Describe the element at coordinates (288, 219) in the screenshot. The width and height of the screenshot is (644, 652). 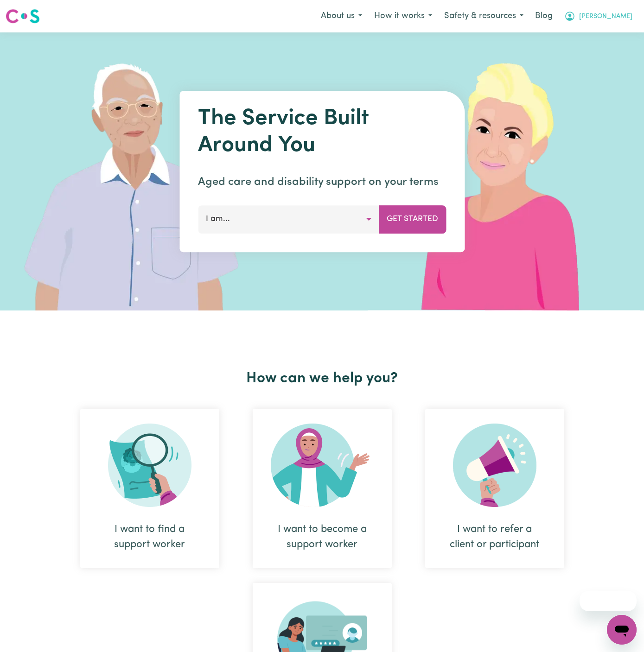
I see `button: I am...` at that location.